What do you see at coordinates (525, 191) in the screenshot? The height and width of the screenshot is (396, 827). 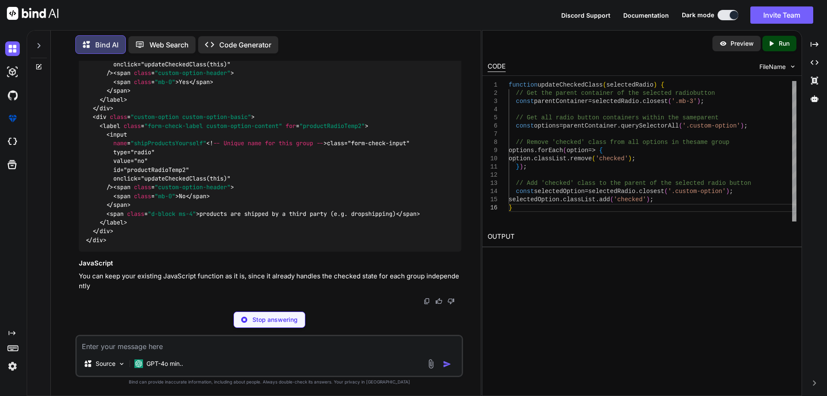 I see `span: const` at bounding box center [525, 191].